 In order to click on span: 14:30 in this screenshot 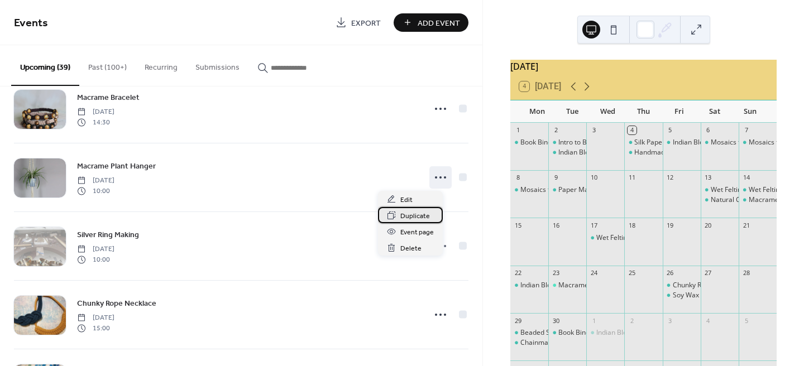, I will do `click(95, 122)`.